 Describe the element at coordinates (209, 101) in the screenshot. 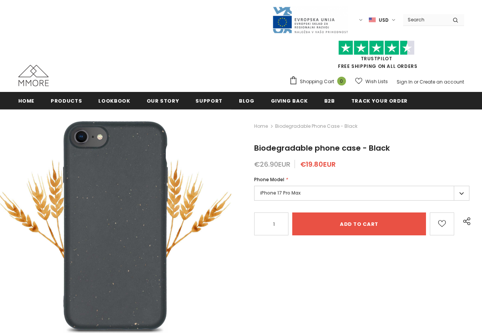

I see `span: support` at that location.